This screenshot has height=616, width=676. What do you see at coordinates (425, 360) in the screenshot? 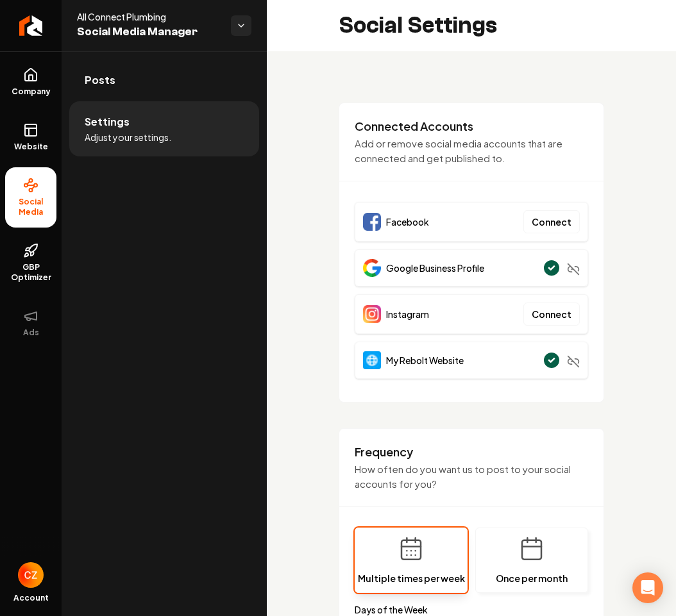
I see `span: My Rebolt Website` at bounding box center [425, 360].